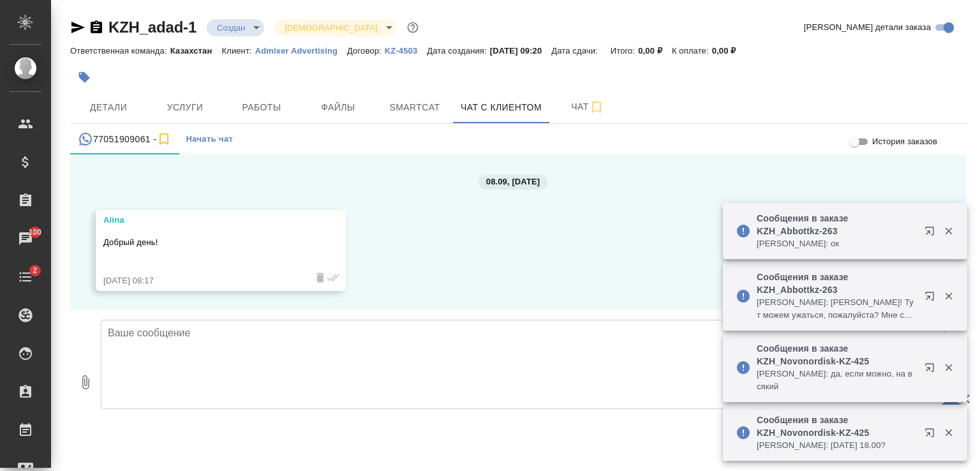 The height and width of the screenshot is (471, 980). What do you see at coordinates (164, 139) in the screenshot?
I see `svg: Подписаться` at bounding box center [164, 139].